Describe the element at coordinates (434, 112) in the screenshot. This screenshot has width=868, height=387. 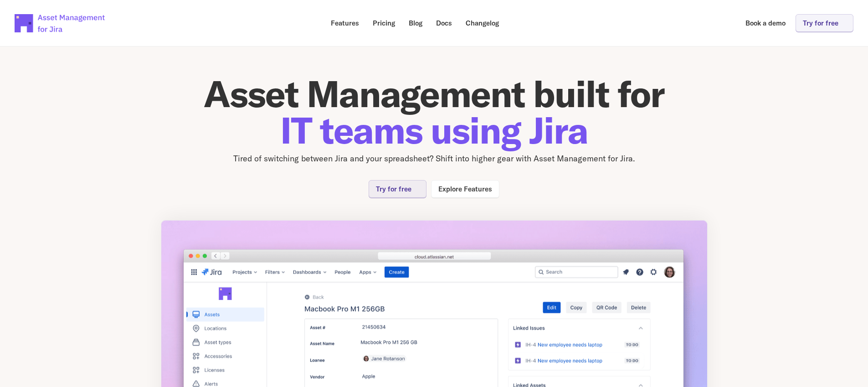
I see `h1: Asset Management built for` at that location.